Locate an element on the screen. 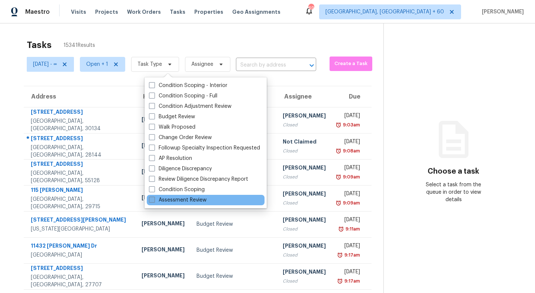  span: Assignee is located at coordinates (202, 64).